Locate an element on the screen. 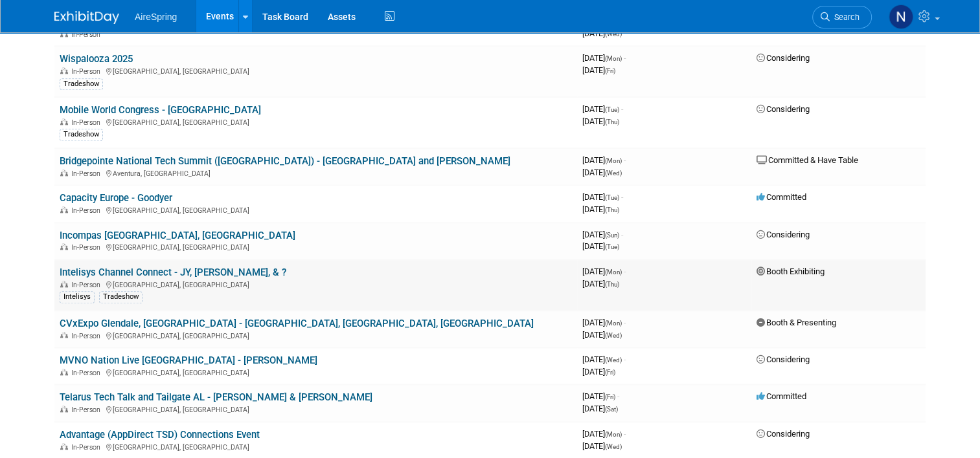  a: Search is located at coordinates (842, 17).